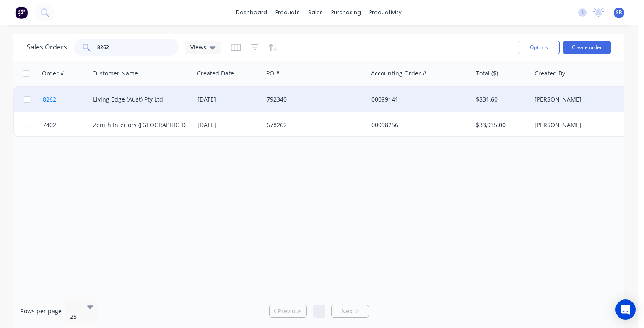  I want to click on a: Previous page, so click(288, 311).